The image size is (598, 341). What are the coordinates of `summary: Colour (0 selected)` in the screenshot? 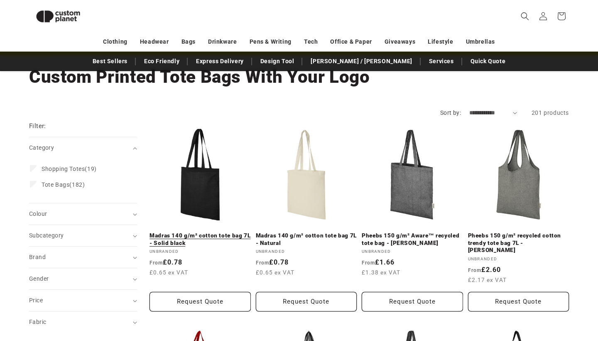 It's located at (83, 214).